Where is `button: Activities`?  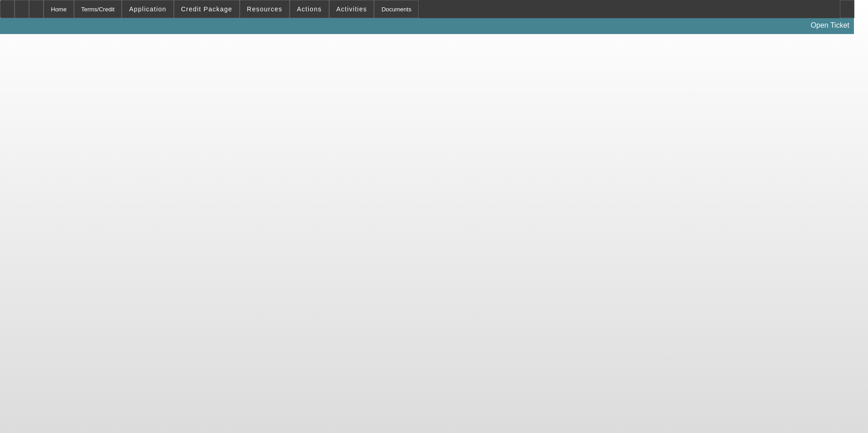
button: Activities is located at coordinates (352, 9).